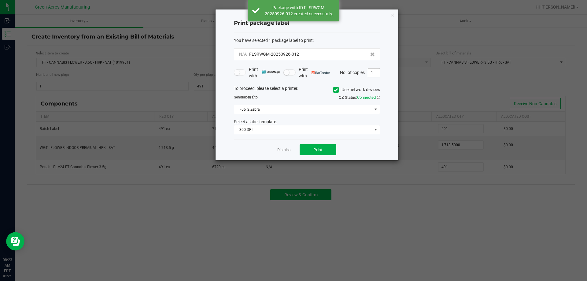 The image size is (587, 281). What do you see at coordinates (246, 97) in the screenshot?
I see `span: Send to:` at bounding box center [246, 97].